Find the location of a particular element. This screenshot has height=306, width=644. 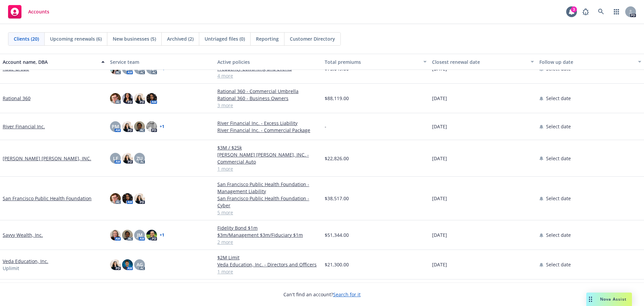

a: Rational 360 - Business Owners is located at coordinates (268, 98).